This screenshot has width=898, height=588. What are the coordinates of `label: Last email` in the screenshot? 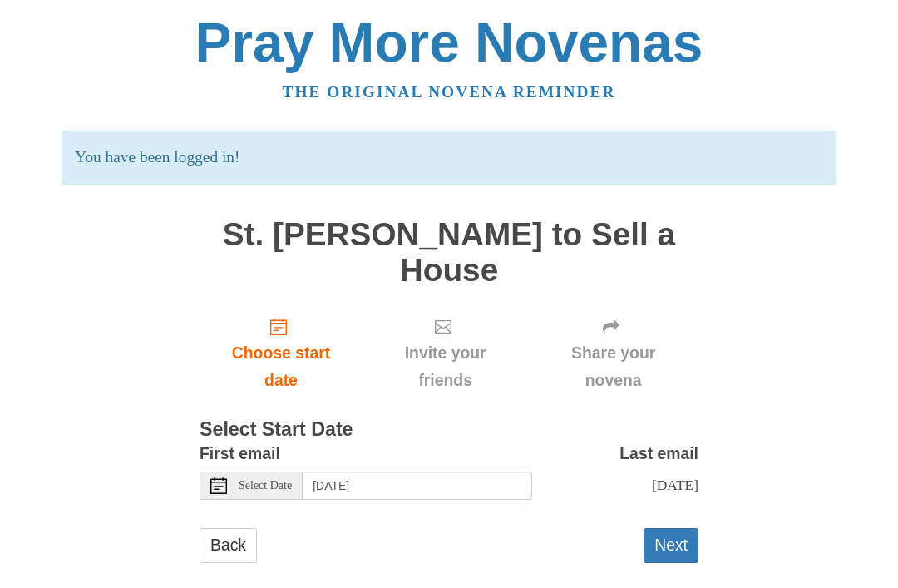 It's located at (658, 453).